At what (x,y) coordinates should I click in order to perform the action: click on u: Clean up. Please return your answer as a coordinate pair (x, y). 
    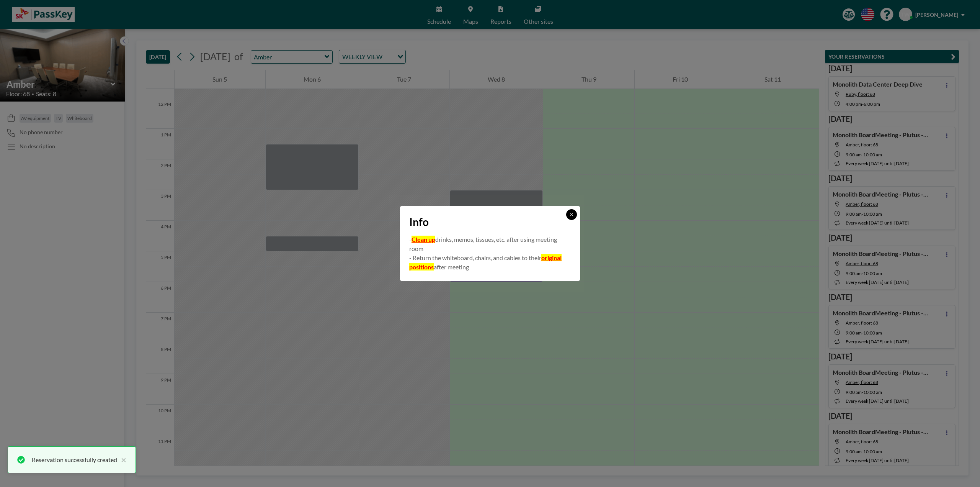
    Looking at the image, I should click on (424, 239).